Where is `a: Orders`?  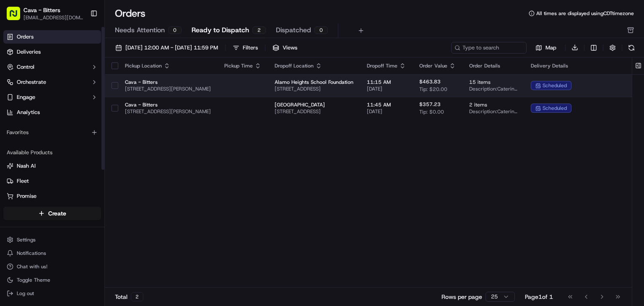
a: Orders is located at coordinates (52, 37).